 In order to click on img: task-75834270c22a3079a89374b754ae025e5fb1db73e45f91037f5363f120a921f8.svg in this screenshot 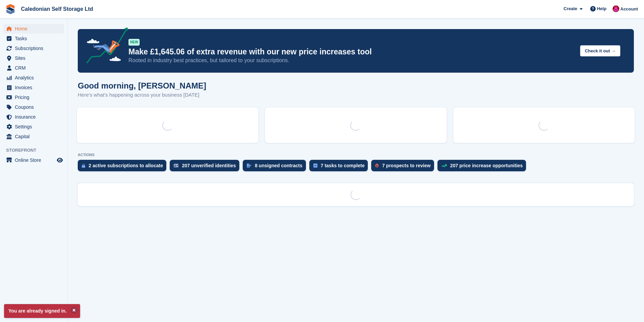, I will do `click(315, 165)`.